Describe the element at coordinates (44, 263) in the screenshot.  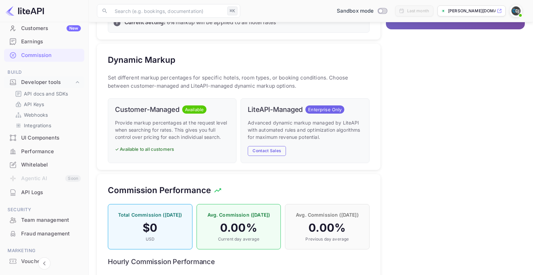
I see `button: Collapse navigation` at that location.